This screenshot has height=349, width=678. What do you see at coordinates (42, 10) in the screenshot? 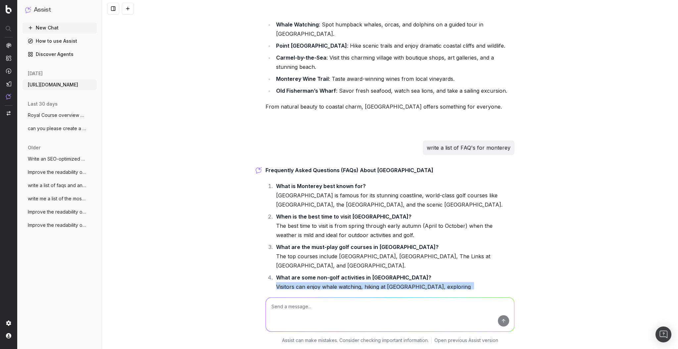
I see `h1: Assist` at bounding box center [42, 10].